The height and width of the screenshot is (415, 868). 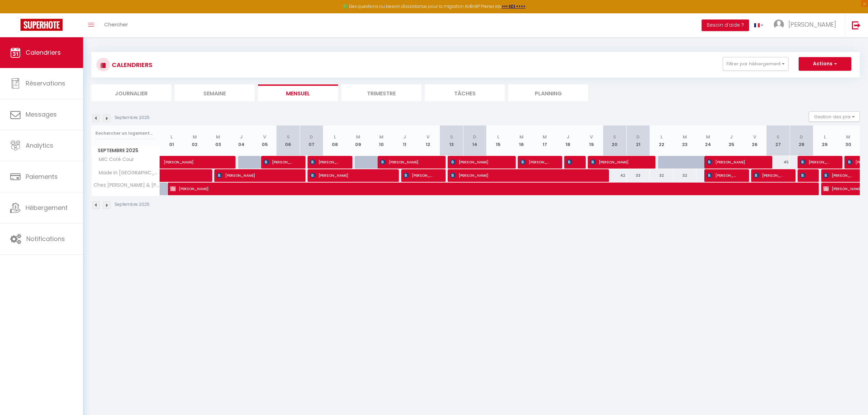 What do you see at coordinates (731, 140) in the screenshot?
I see `th: 25` at bounding box center [731, 140].